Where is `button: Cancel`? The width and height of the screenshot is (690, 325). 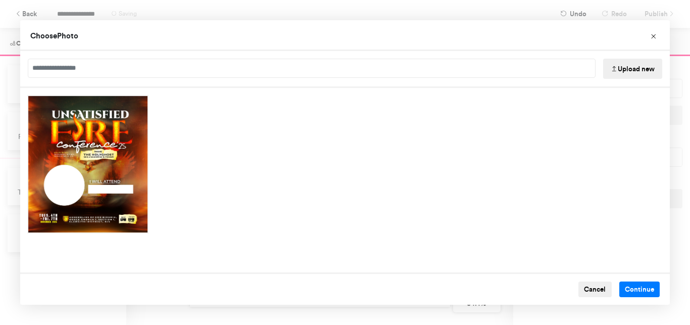 button: Cancel is located at coordinates (595, 289).